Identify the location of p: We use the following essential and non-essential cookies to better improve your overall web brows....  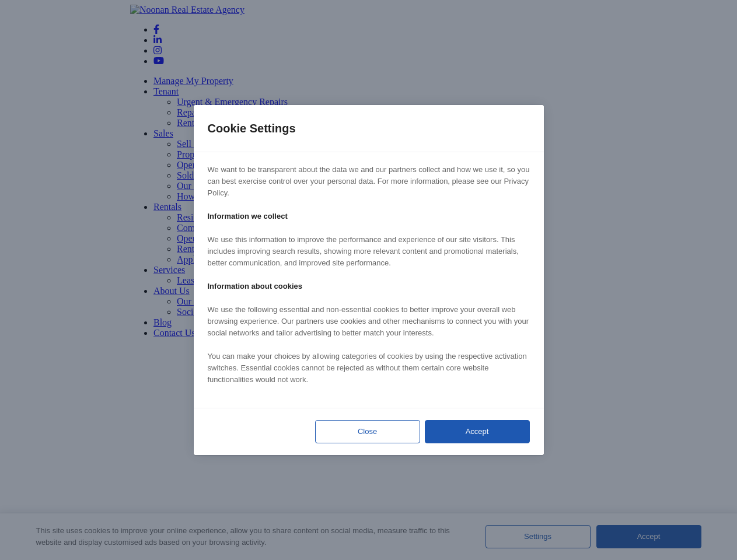
(369, 321).